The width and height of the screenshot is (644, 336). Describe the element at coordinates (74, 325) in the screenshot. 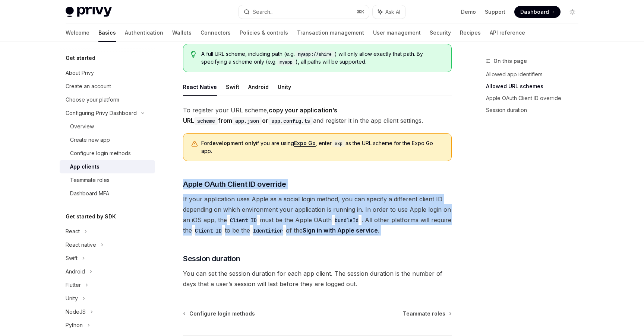

I see `div: Python` at that location.